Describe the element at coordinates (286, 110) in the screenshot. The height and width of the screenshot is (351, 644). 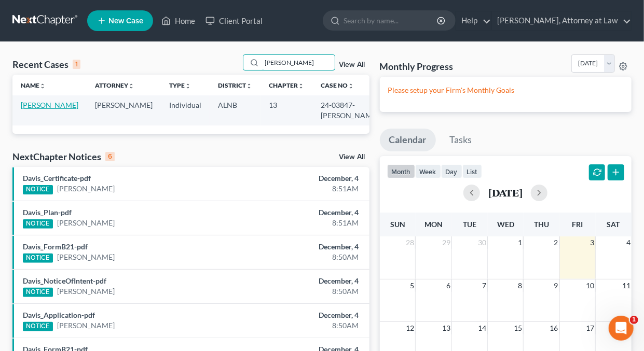
I see `td: 13` at that location.